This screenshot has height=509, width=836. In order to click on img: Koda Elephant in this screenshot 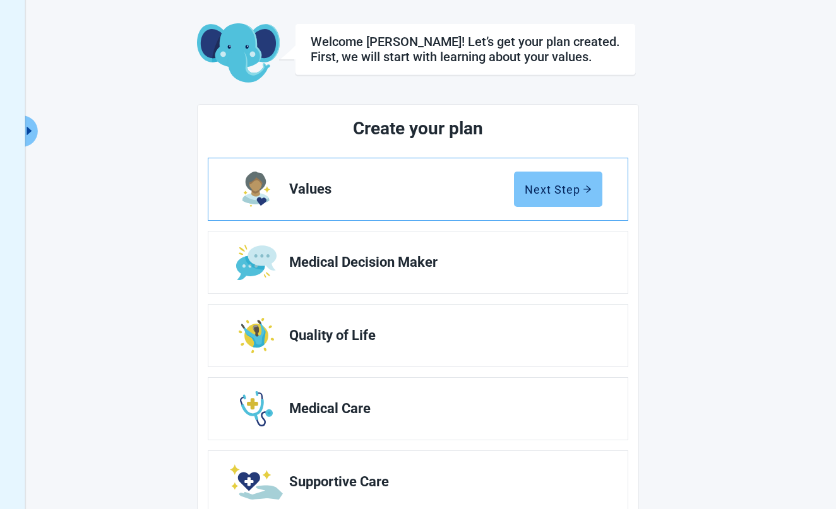, I will do `click(238, 54)`.